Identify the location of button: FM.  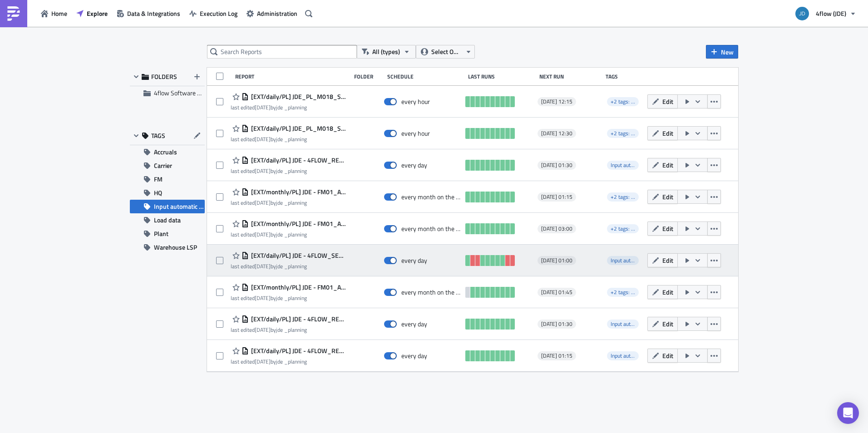
(167, 179).